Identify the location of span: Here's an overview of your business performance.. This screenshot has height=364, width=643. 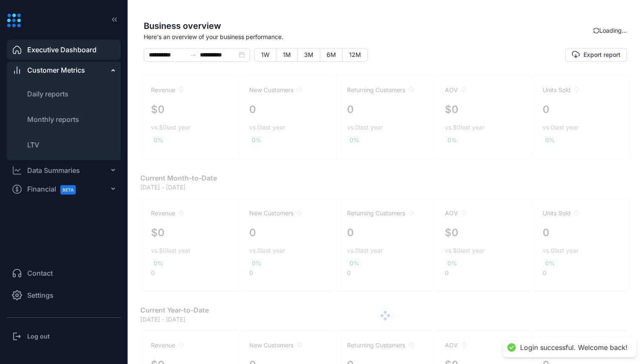
(368, 36).